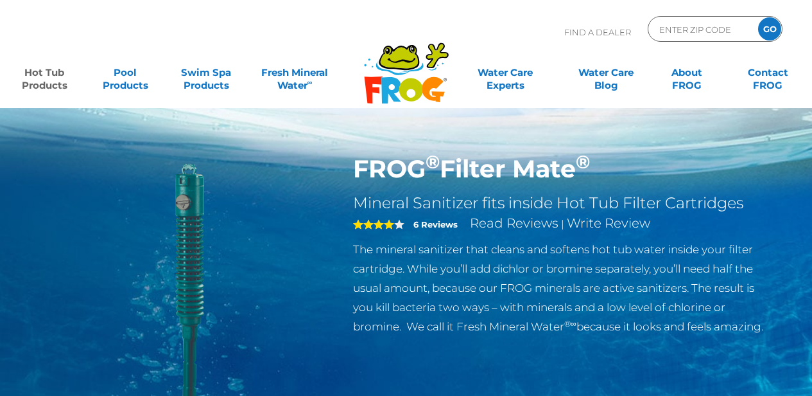  Describe the element at coordinates (563, 288) in the screenshot. I see `p: The mineral sanitizer that cleans and softens hot tub water inside your filter cartridge. While y...` at that location.